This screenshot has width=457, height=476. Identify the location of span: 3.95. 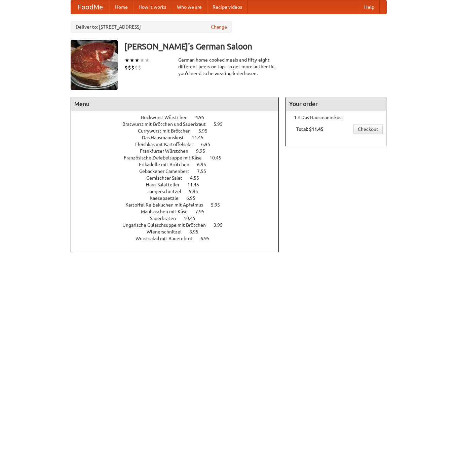
(221, 225).